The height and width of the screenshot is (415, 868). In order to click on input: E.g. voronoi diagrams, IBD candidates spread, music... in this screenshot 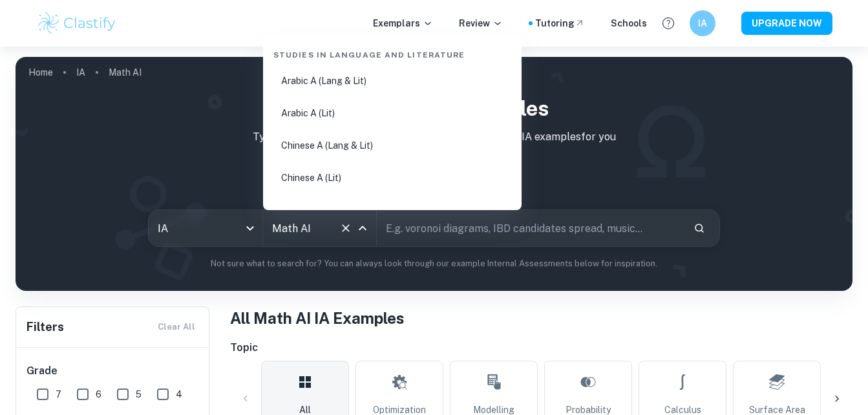, I will do `click(529, 228)`.